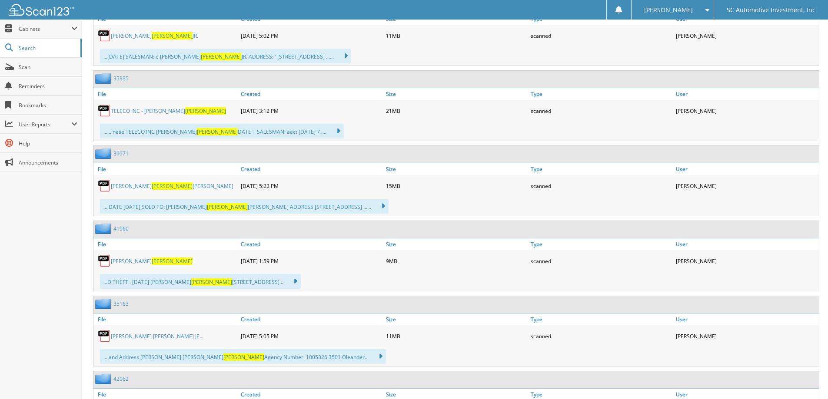 The height and width of the screenshot is (399, 828). Describe the element at coordinates (48, 105) in the screenshot. I see `span: Bookmarks` at that location.